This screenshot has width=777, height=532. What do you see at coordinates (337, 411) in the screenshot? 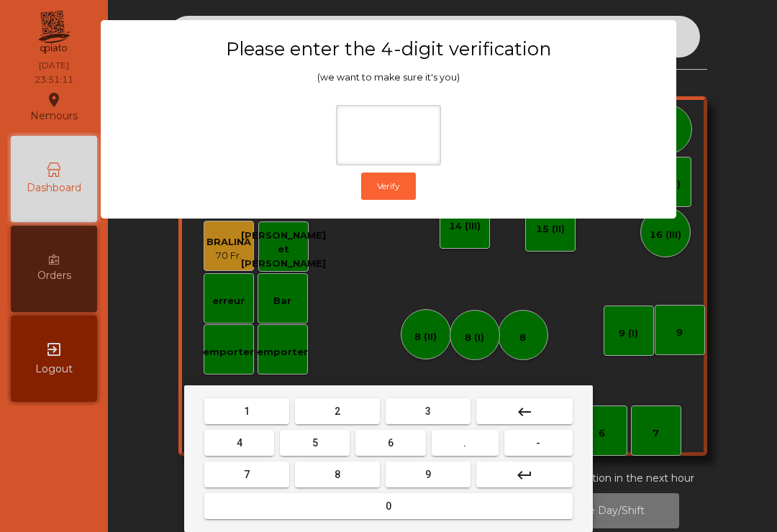
I see `span: 2` at bounding box center [337, 411].